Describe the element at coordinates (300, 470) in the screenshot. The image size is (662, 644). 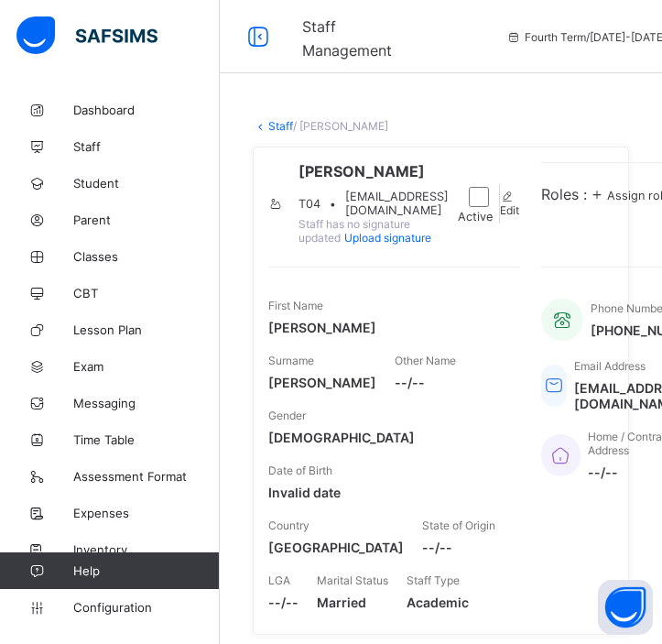
I see `span: Date of Birth` at that location.